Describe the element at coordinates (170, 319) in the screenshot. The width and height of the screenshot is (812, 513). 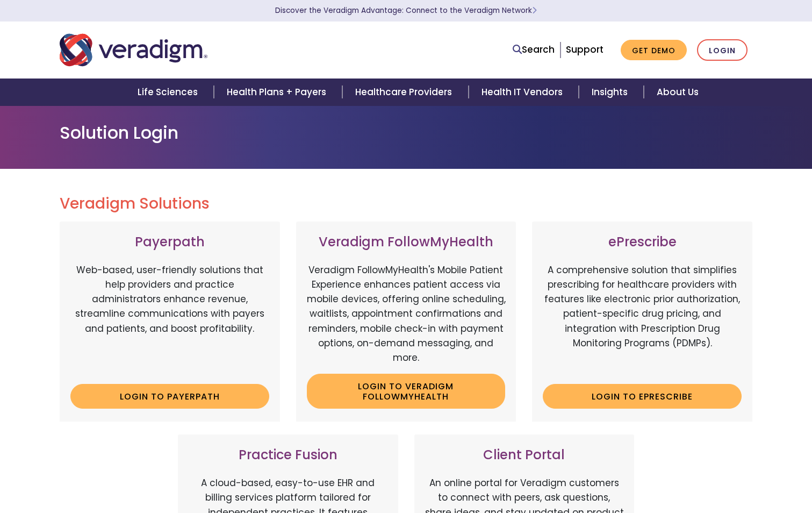
I see `p: Web-based, user-friendly solutions that help providers and practice administrators enhance revenu...` at that location.